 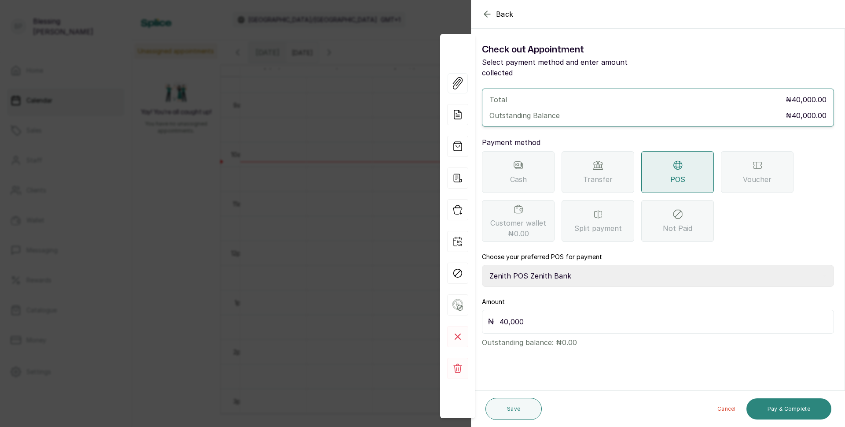 What do you see at coordinates (542, 257) in the screenshot?
I see `label: Choose your preferred POS for payment` at bounding box center [542, 257].